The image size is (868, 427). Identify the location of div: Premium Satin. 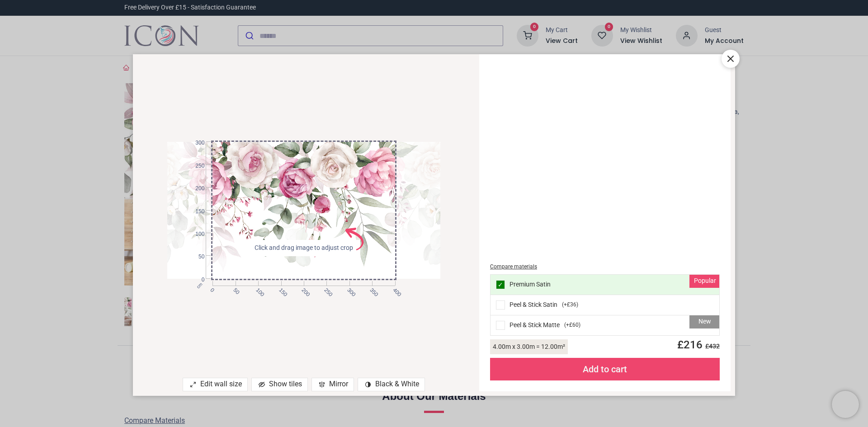
(605, 284).